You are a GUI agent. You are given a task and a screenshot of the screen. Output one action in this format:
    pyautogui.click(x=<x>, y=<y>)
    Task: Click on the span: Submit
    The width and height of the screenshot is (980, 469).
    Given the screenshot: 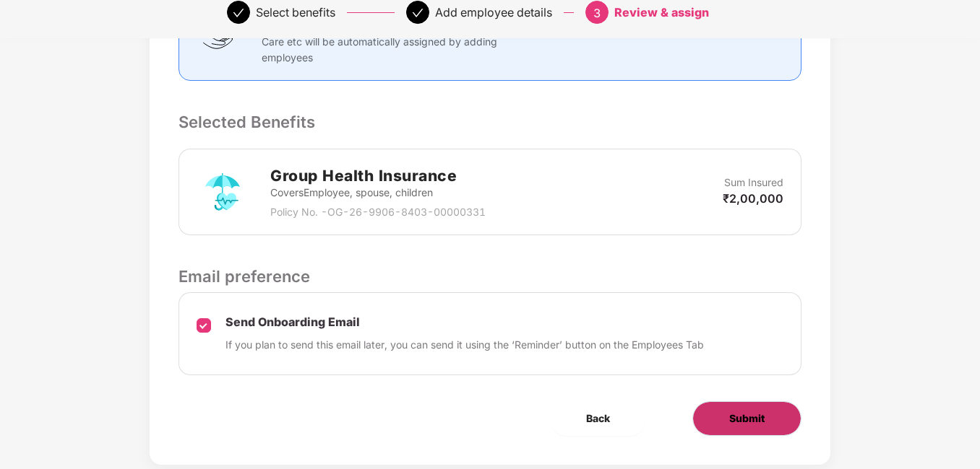 What is the action you would take?
    pyautogui.click(x=746, y=419)
    